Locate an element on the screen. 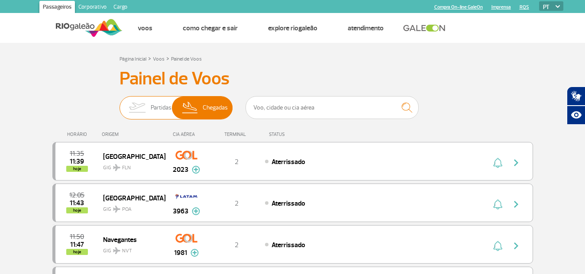 The height and width of the screenshot is (274, 585). a: Explore RIOgaleão is located at coordinates (293, 28).